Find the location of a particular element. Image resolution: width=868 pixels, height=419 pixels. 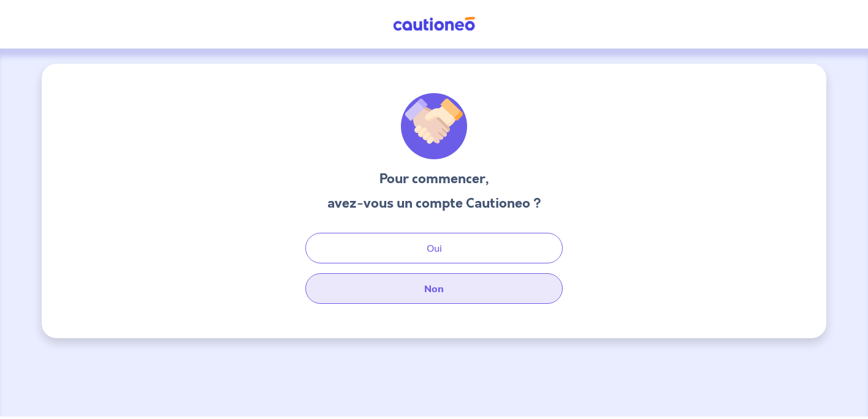

img: illu_welcome.svg is located at coordinates (434, 126).